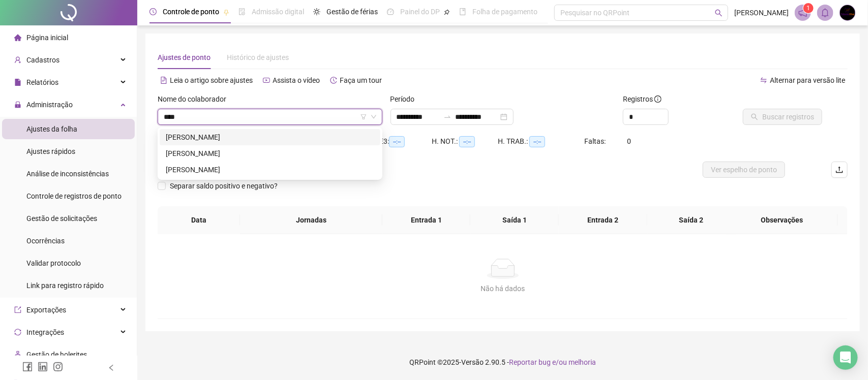 Image resolution: width=868 pixels, height=380 pixels. What do you see at coordinates (296, 80) in the screenshot?
I see `span: Assista o vídeo` at bounding box center [296, 80].